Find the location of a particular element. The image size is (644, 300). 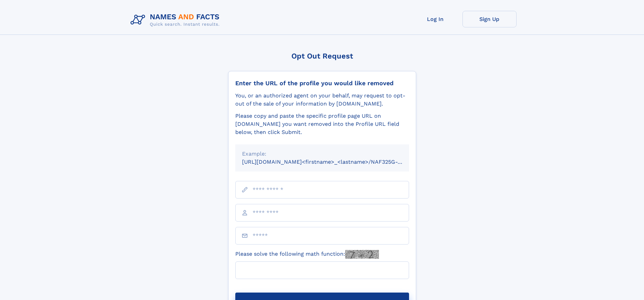

div: You, or an authorized agent on your behalf, may request to opt-out of the sale of your informatio... is located at coordinates (322, 100).